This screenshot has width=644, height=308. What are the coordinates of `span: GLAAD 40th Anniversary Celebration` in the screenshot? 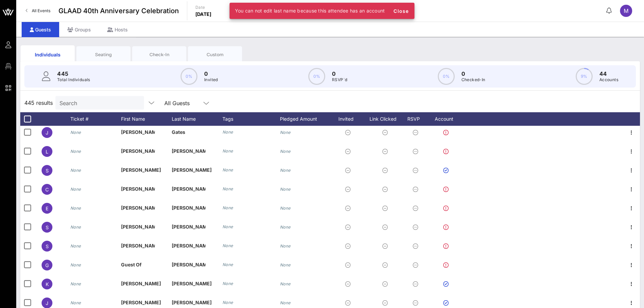 It's located at (118, 11).